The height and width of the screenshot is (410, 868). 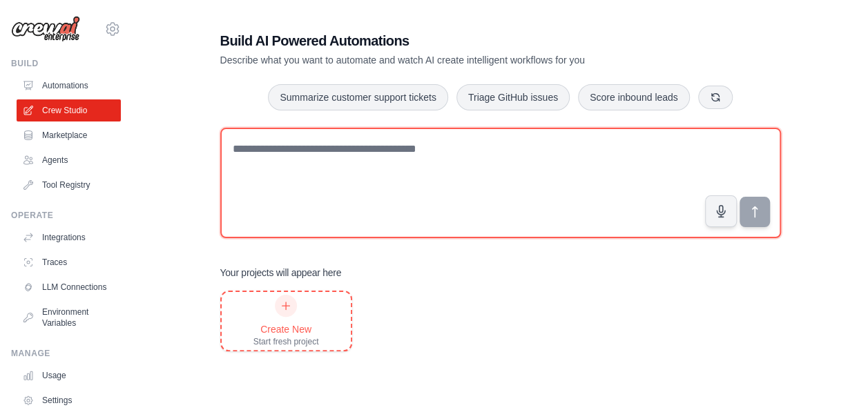 What do you see at coordinates (68, 86) in the screenshot?
I see `a: Automations` at bounding box center [68, 86].